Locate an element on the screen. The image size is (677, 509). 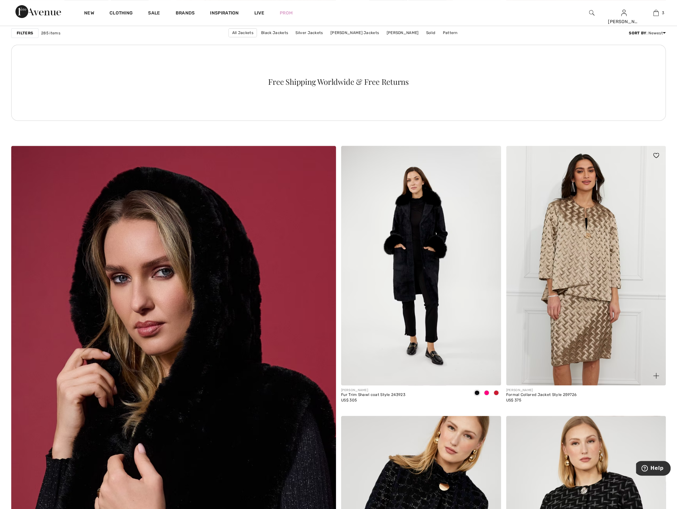
img: My Info is located at coordinates (624, 13).